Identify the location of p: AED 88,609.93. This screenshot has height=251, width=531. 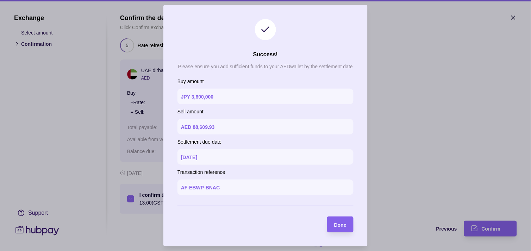
(198, 127).